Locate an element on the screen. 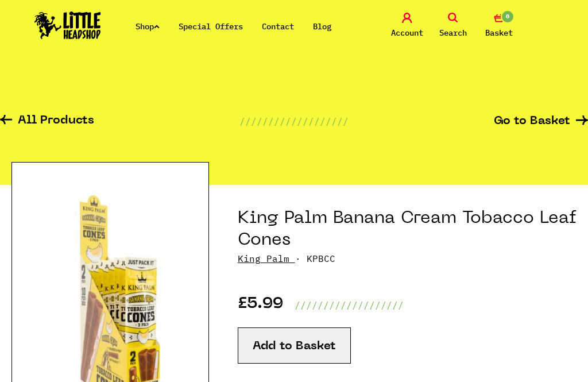 The width and height of the screenshot is (588, 382). a: Special Offers is located at coordinates (211, 26).